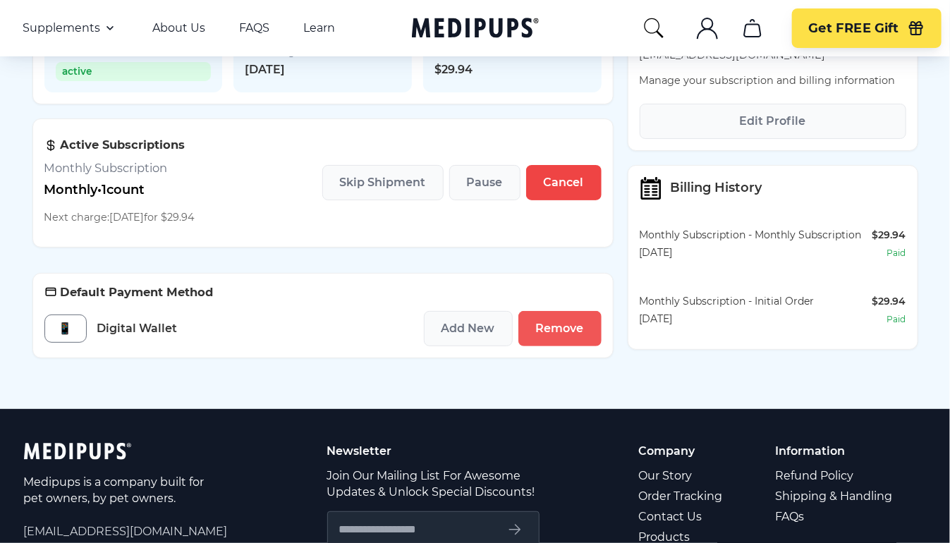 The width and height of the screenshot is (950, 543). Describe the element at coordinates (564, 183) in the screenshot. I see `button: Cancel` at that location.